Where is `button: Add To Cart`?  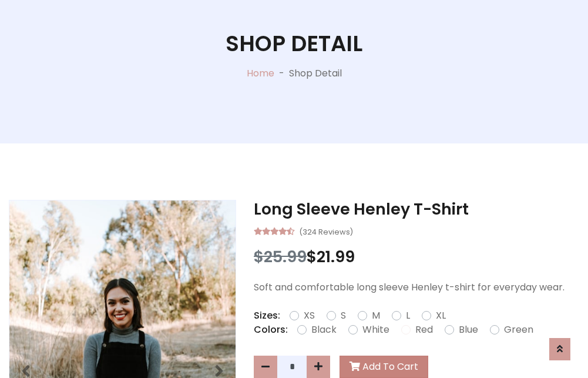 button: Add To Cart is located at coordinates (384, 367).